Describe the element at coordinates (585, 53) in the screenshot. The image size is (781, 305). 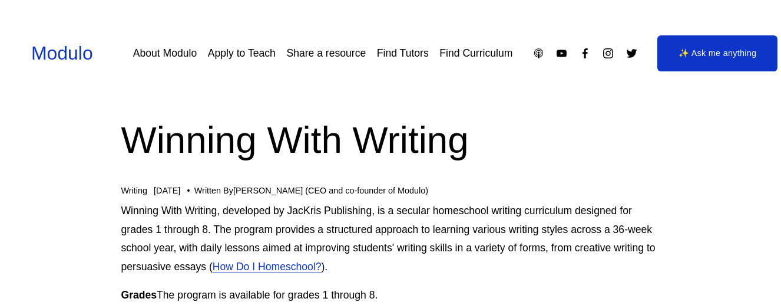
I see `a: Facebook` at that location.